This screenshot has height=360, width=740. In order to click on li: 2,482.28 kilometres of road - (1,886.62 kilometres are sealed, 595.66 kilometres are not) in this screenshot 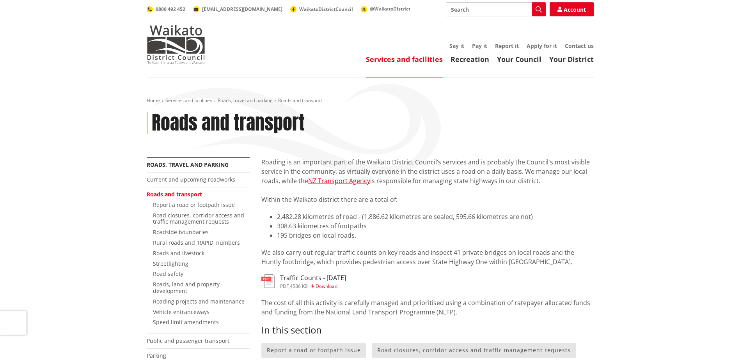, I will do `click(435, 217)`.